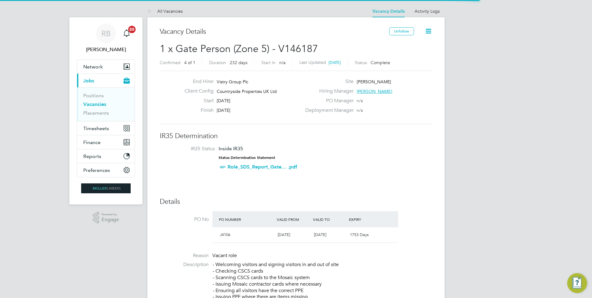  Describe the element at coordinates (218, 63) in the screenshot. I see `label: Duration` at that location.